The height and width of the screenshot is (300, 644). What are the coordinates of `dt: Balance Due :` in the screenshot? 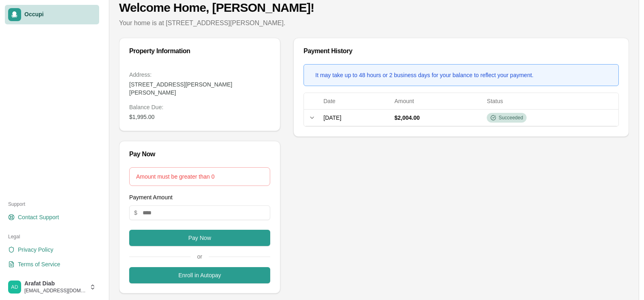 It's located at (199, 107).